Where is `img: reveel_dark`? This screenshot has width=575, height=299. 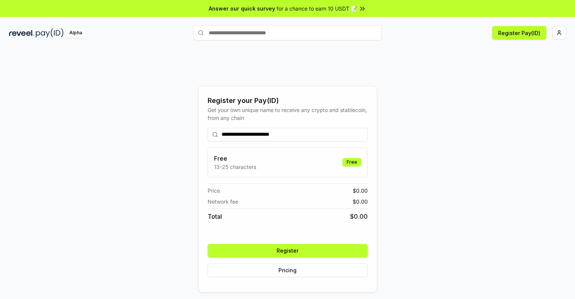
img: reveel_dark is located at coordinates (21, 33).